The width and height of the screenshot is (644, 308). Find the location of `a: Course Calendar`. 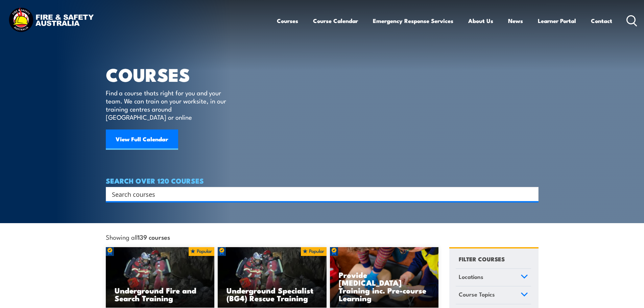

a: Course Calendar is located at coordinates (335, 20).